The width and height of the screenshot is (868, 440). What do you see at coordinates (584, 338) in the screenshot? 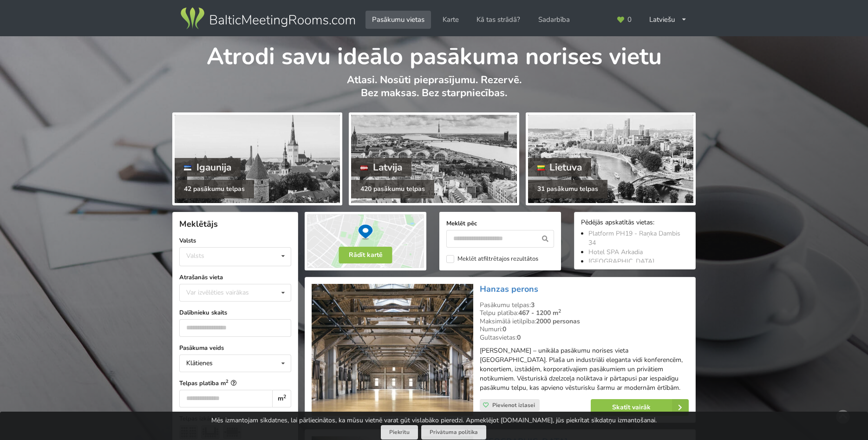
I see `div: Gultasvietas:` at bounding box center [584, 338].